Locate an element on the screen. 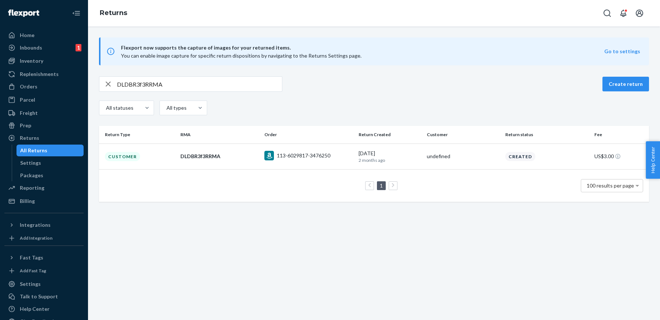 This screenshot has height=320, width=660. a: Home is located at coordinates (44, 35).